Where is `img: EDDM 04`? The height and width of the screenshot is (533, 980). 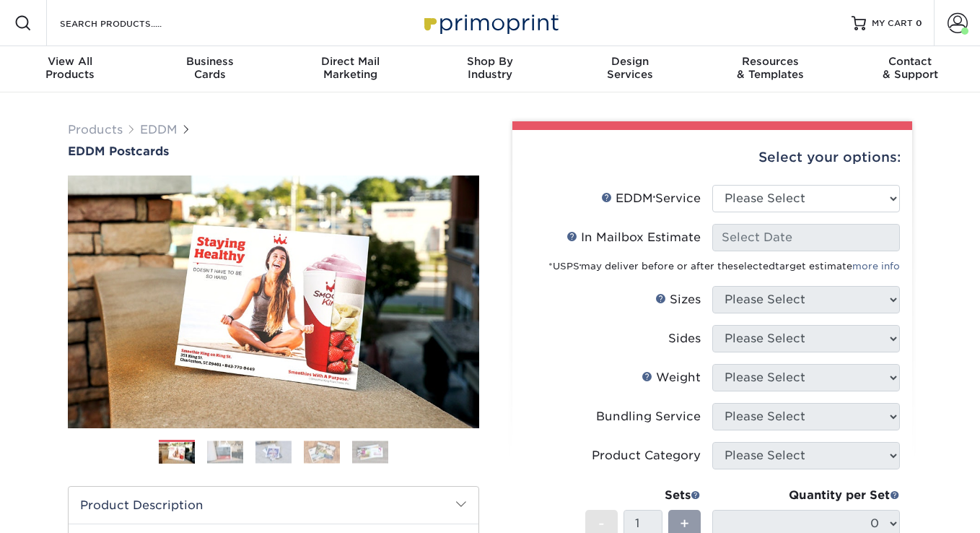 img: EDDM 04 is located at coordinates (322, 451).